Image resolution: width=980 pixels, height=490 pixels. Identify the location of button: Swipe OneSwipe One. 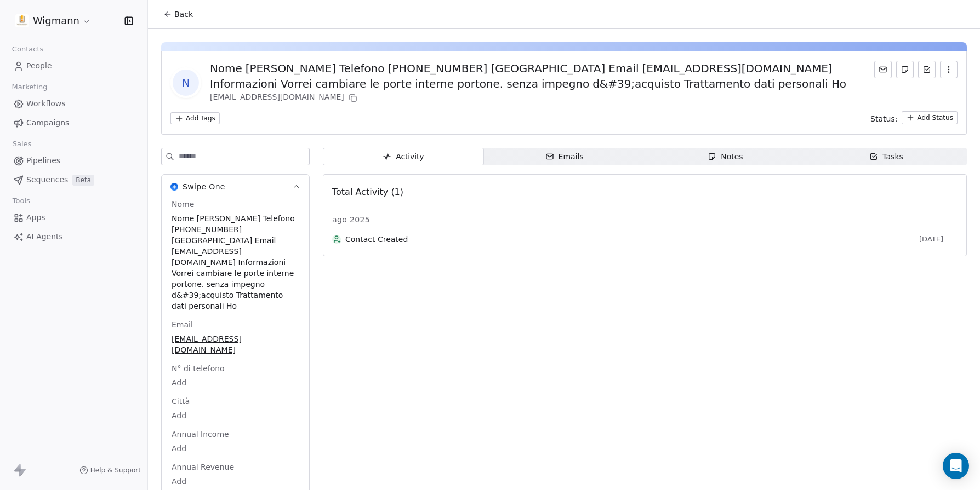
(235, 187).